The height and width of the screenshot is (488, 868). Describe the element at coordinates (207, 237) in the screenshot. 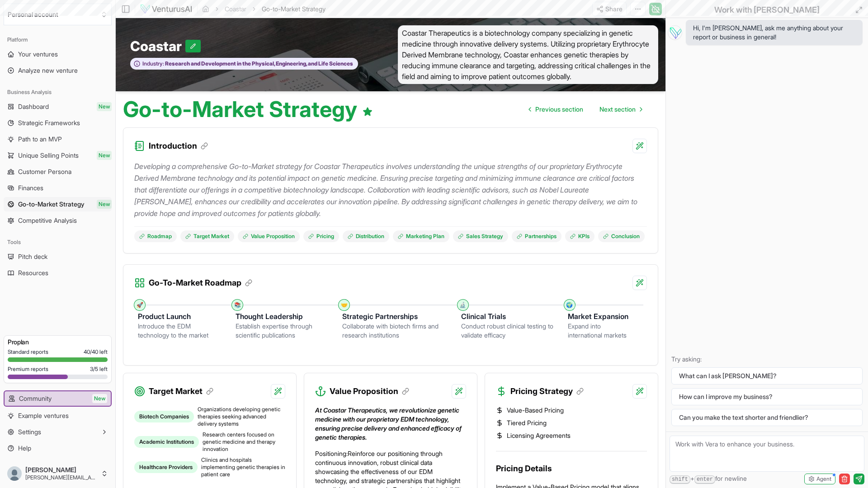

I see `a: Target Market` at that location.